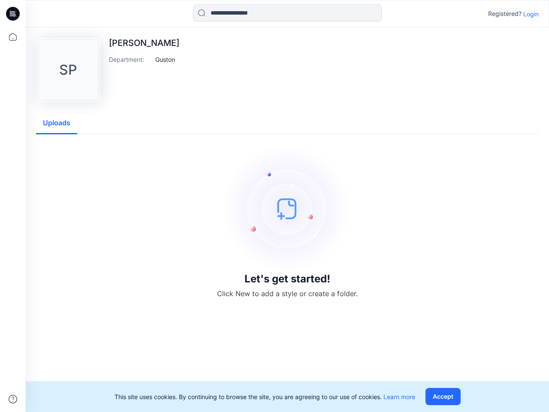 This screenshot has width=549, height=412. I want to click on button: Uploads, so click(57, 123).